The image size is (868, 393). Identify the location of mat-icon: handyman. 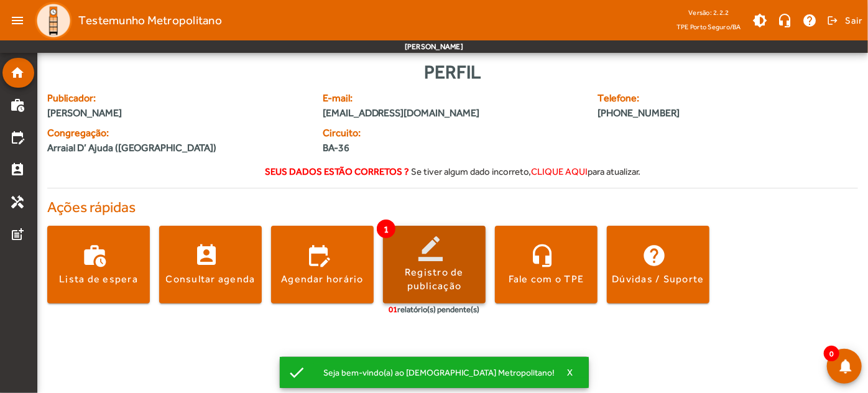
(18, 202).